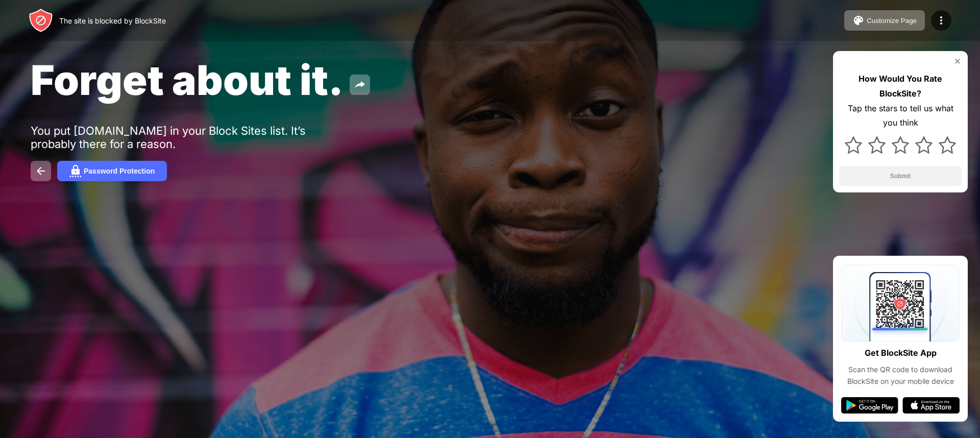  What do you see at coordinates (900, 176) in the screenshot?
I see `button: Submit` at bounding box center [900, 176].